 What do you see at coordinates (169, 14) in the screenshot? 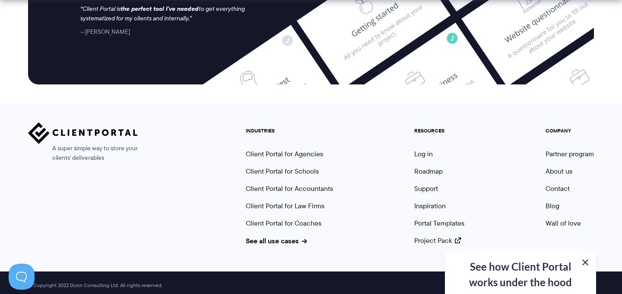
I see `p: Client Portal is to get everything systematized for my clients and internally.` at bounding box center [169, 14].